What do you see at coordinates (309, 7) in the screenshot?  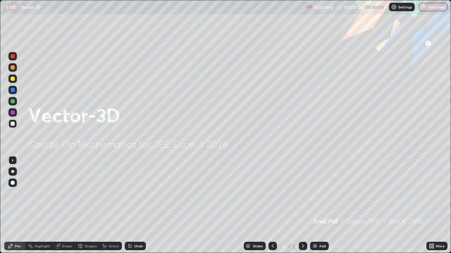 I see `img: recording.375f2c34.svg` at bounding box center [309, 7].